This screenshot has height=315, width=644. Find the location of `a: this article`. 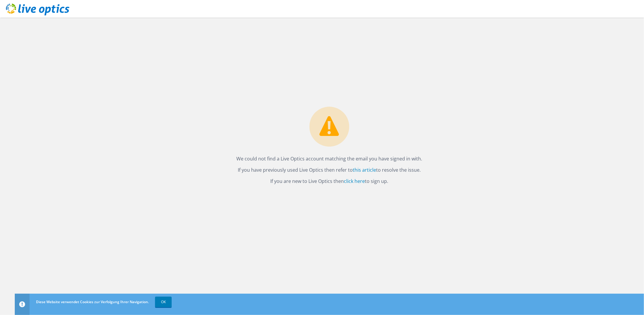

a: this article is located at coordinates (365, 170).